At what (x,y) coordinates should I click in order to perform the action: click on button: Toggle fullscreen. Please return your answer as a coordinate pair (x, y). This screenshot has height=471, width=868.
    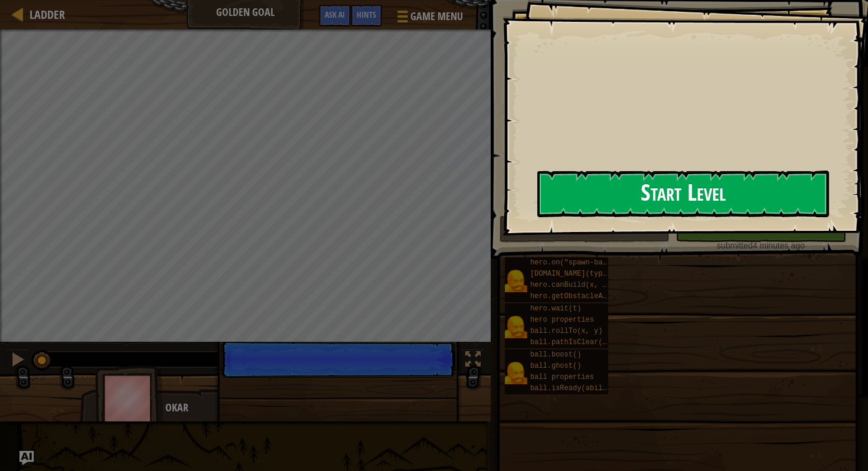
    Looking at the image, I should click on (473, 361).